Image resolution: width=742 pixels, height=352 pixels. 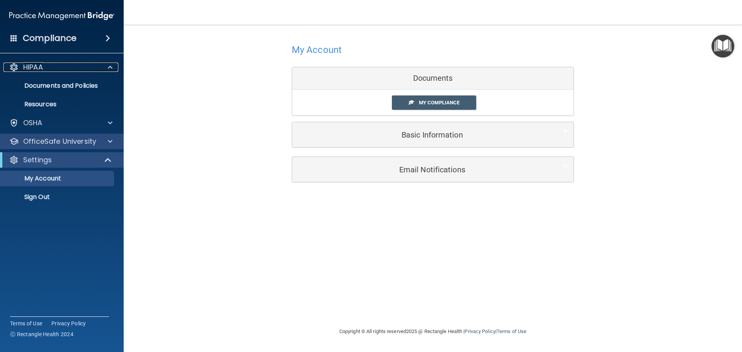 I want to click on h4: My Account, so click(x=317, y=50).